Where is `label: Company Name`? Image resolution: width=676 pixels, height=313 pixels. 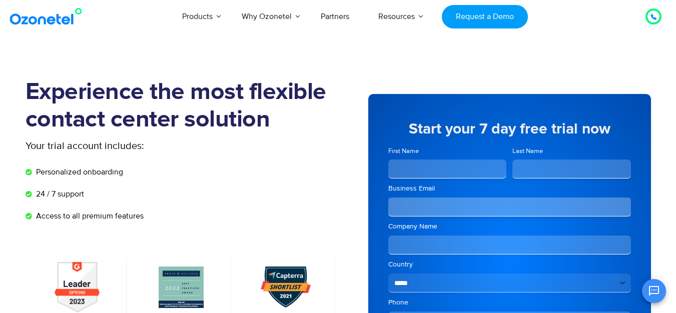 label: Company Name is located at coordinates (509, 227).